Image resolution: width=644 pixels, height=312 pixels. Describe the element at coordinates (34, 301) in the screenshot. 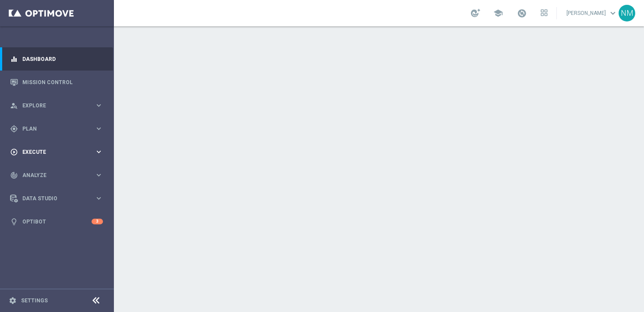

I see `a: Settings` at that location.